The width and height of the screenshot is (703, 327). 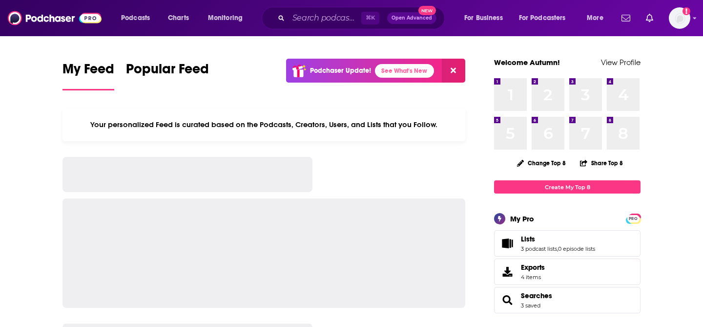 I want to click on span: More, so click(x=595, y=18).